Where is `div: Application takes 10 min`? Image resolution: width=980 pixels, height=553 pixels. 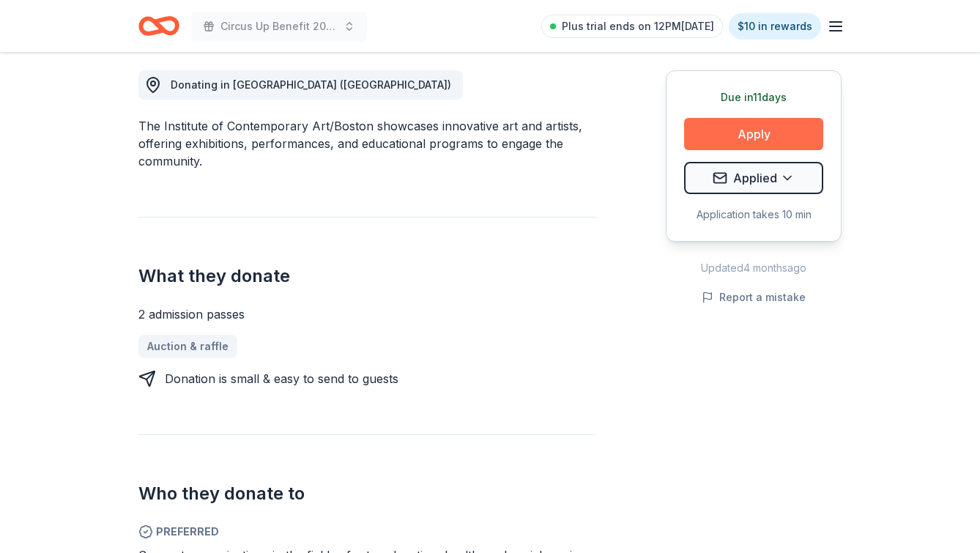
div: Application takes 10 min is located at coordinates (754, 215).